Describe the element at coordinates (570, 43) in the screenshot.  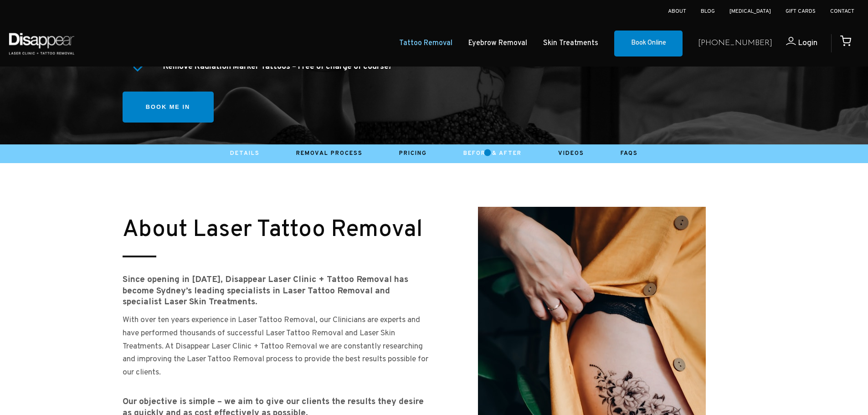
I see `a: Skin Treatments` at that location.